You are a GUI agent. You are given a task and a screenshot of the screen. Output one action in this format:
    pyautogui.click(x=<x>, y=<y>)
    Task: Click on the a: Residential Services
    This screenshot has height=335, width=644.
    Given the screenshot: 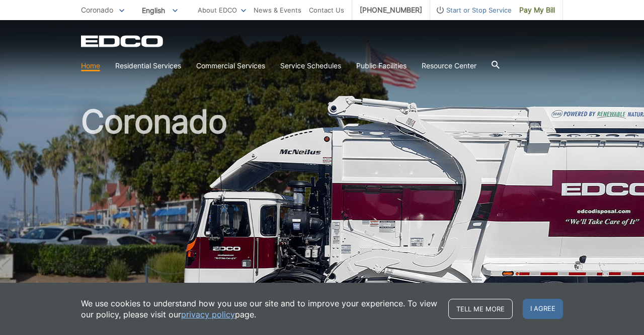 What is the action you would take?
    pyautogui.click(x=148, y=66)
    